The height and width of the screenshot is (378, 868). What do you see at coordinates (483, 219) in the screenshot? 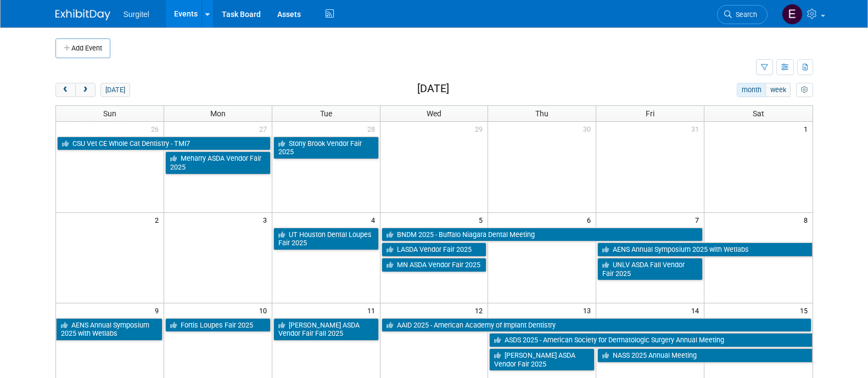
I see `span: 5` at bounding box center [483, 219].